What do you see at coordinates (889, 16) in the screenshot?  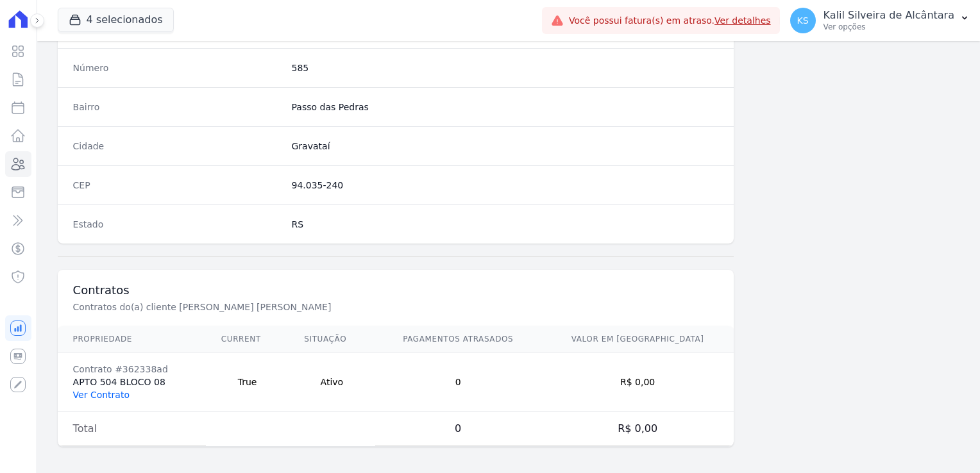 I see `p: Kalil Silveira de Alcântara` at bounding box center [889, 16].